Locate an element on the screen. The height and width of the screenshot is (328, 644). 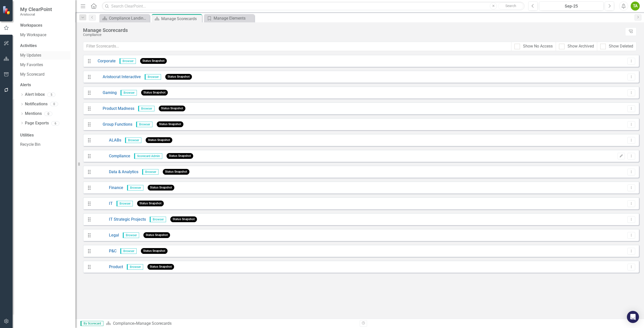
a: Recycle Bin is located at coordinates (45, 145).